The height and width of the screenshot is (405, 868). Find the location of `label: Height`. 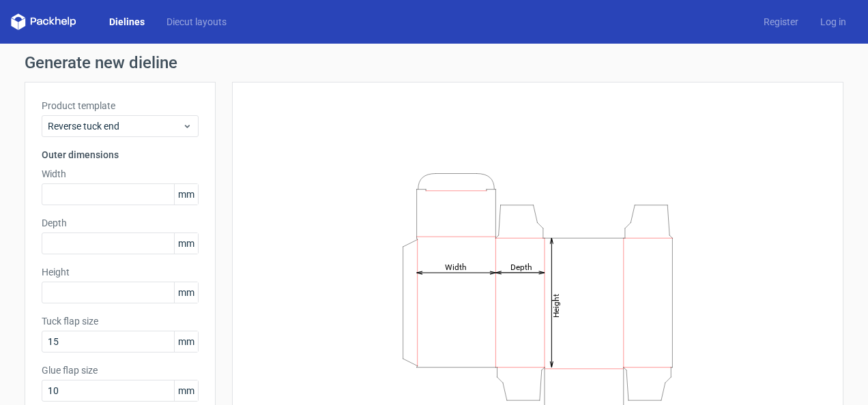

label: Height is located at coordinates (120, 272).